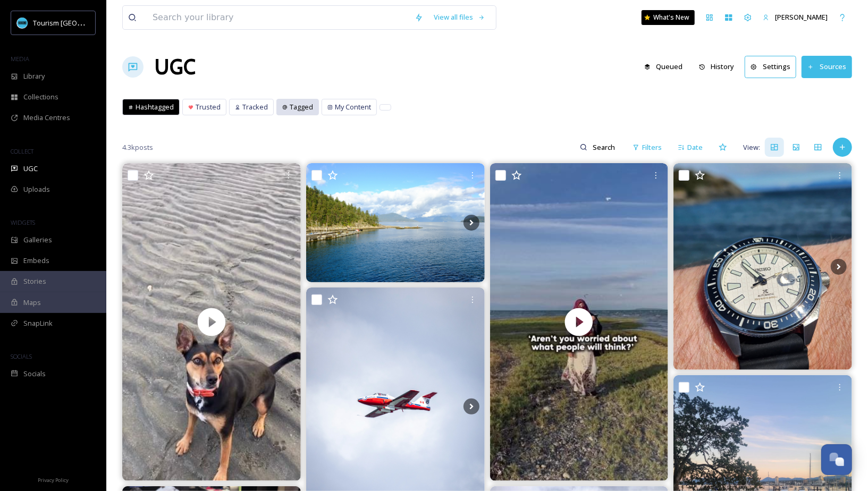  What do you see at coordinates (396, 223) in the screenshot?
I see `img: Leaving the city and jumping on the ferry to Vancouver Island! 🇨🇦🍁` at bounding box center [396, 223].